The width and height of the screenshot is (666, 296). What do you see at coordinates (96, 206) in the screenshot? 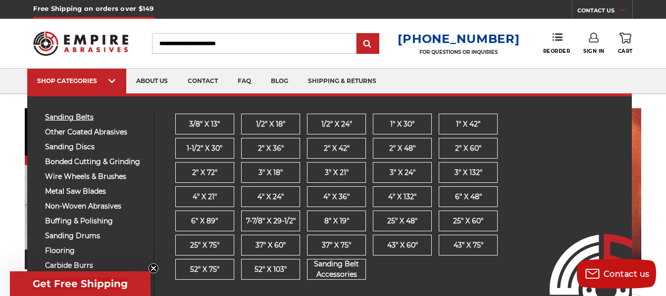
I see `span: non-woven abrasives` at bounding box center [96, 206].